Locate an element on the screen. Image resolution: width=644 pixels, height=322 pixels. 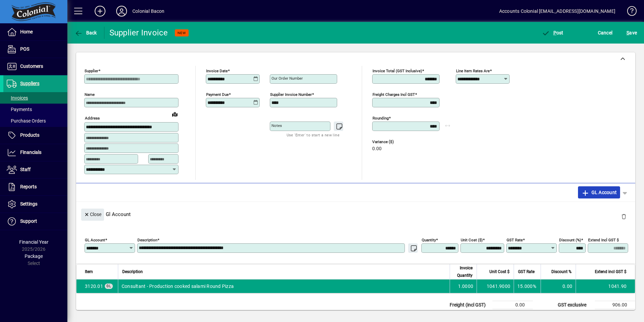
span: 0.00 is located at coordinates (377, 149).